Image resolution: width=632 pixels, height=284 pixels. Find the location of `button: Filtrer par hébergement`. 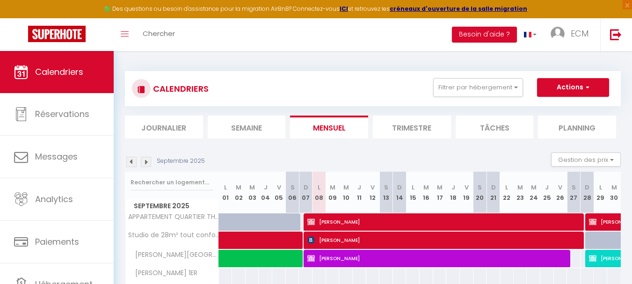

button: Filtrer par hébergement is located at coordinates (478, 88).